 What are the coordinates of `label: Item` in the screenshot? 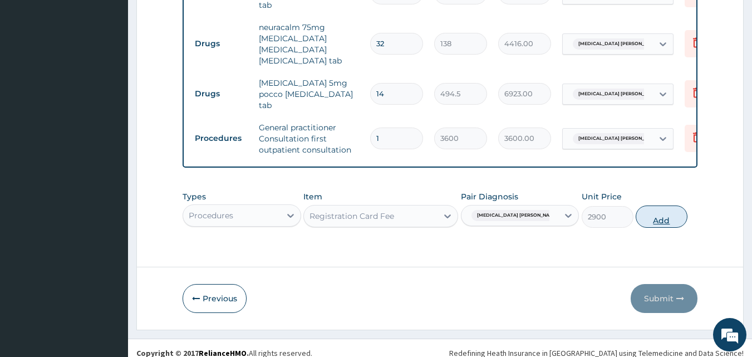 It's located at (313, 196).